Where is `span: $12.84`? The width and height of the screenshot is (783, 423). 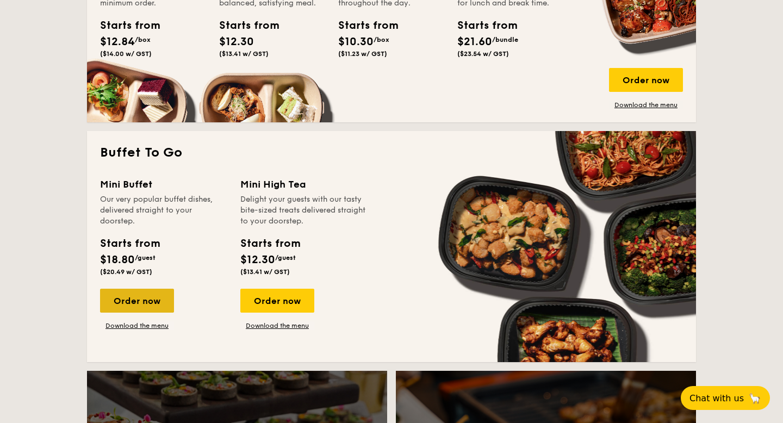
span: $12.84 is located at coordinates (118, 42).